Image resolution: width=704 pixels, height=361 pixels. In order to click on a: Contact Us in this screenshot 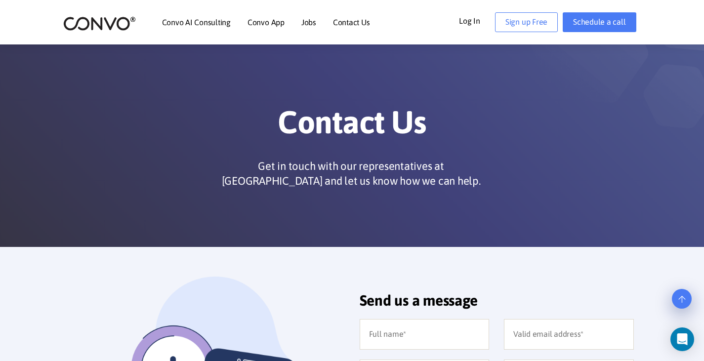, I will do `click(351, 22)`.